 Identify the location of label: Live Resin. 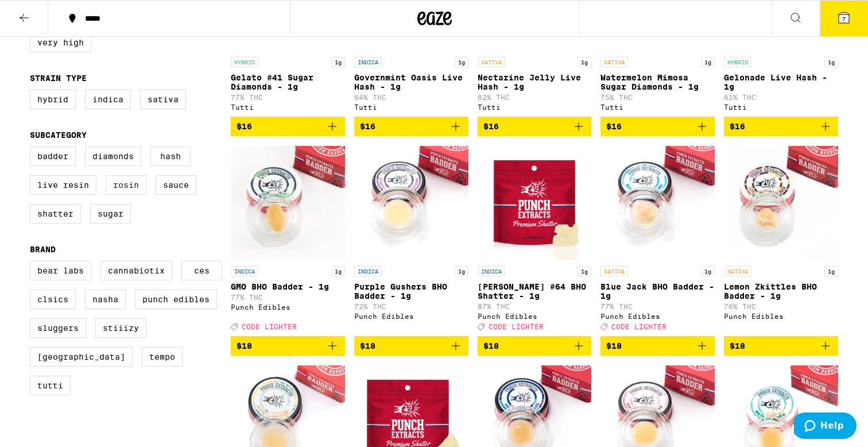
(63, 185).